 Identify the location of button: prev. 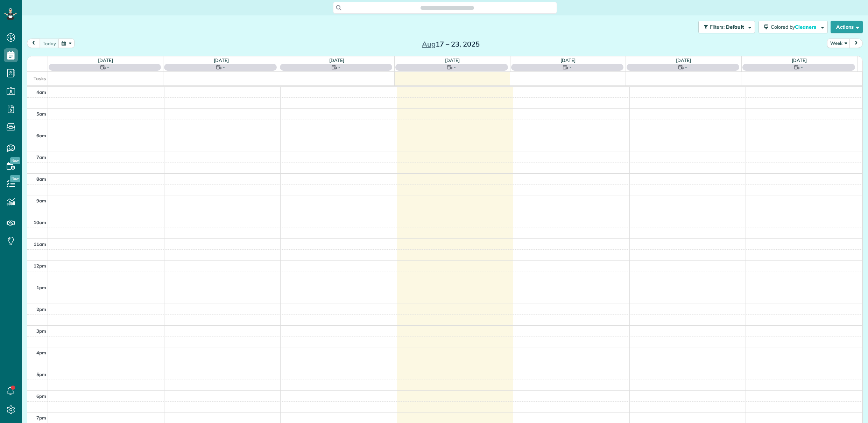
(33, 43).